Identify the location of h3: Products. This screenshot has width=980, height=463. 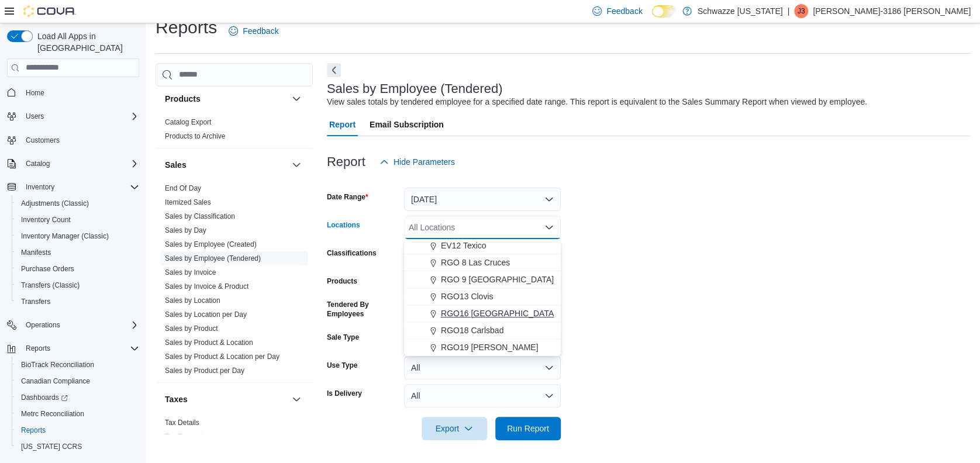
(182, 99).